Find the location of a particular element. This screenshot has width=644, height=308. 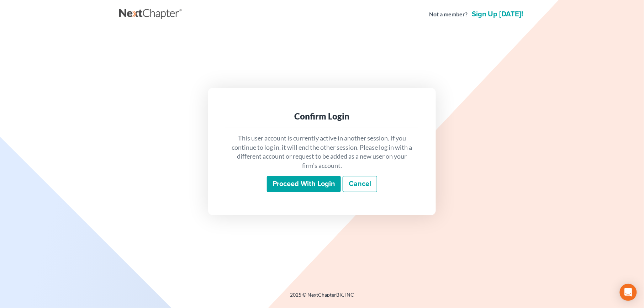

input: Proceed with login is located at coordinates (304, 185).